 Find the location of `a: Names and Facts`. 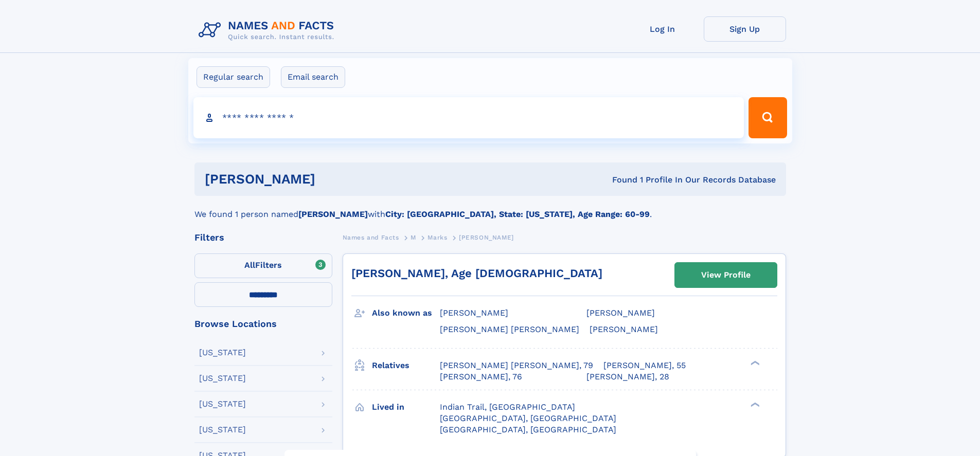

a: Names and Facts is located at coordinates (371, 237).